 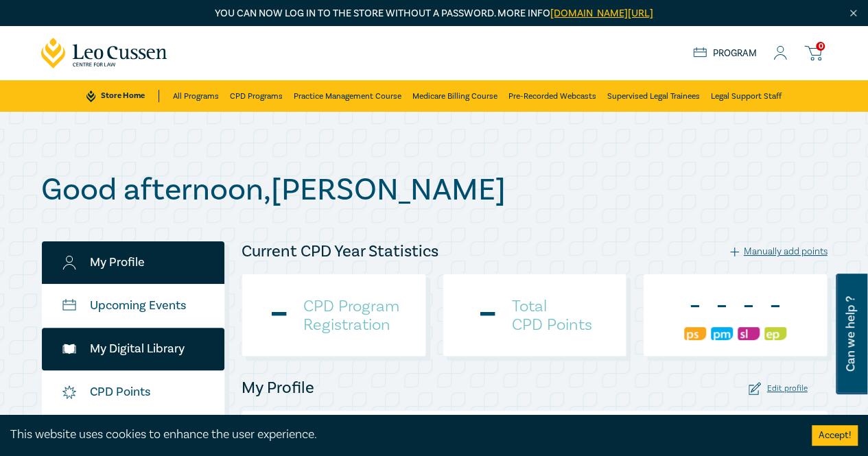 What do you see at coordinates (775, 334) in the screenshot?
I see `img: Ethics & Professional Responsibility` at bounding box center [775, 334].